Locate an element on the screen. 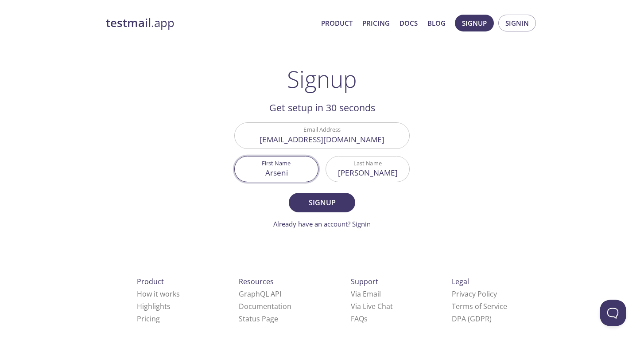  span: Support is located at coordinates (364, 282).